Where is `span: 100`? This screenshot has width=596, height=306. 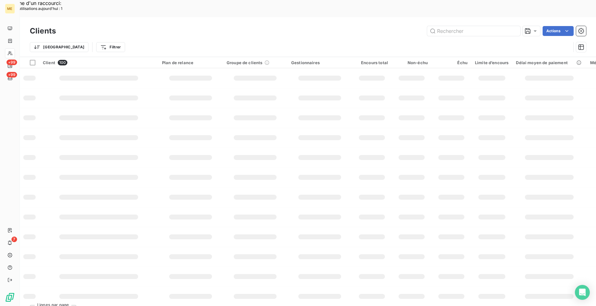
span: 100 is located at coordinates (62, 63).